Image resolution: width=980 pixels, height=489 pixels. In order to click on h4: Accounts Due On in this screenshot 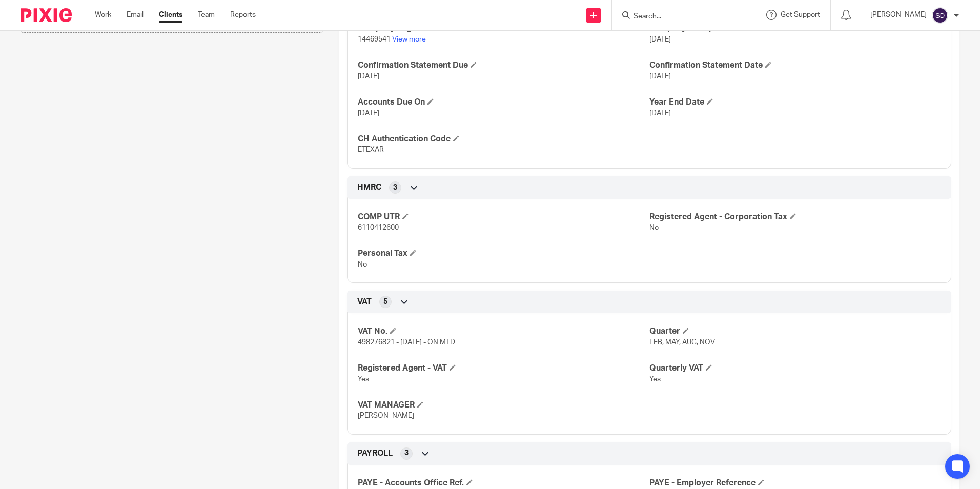, I will do `click(503, 102)`.